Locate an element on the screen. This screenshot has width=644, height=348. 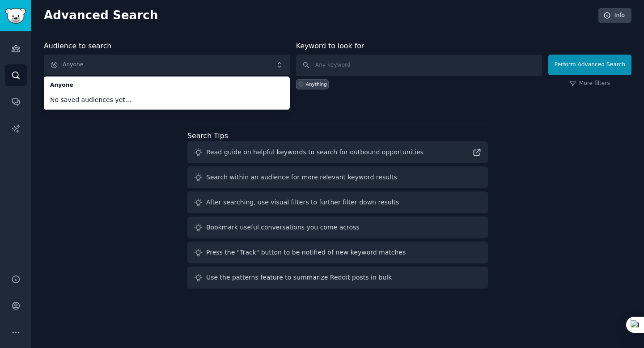
h2: Advanced Search is located at coordinates (319, 15).